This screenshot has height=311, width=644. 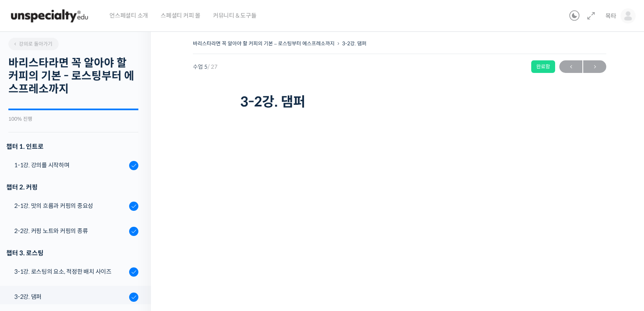 What do you see at coordinates (72, 187) in the screenshot?
I see `div: 챕터 2. 커핑` at bounding box center [72, 187].